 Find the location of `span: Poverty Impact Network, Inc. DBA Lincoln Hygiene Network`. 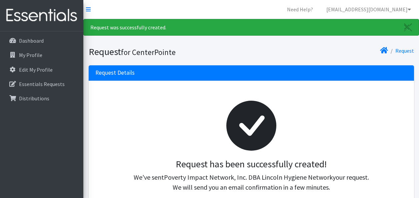

span: Poverty Impact Network, Inc. DBA Lincoln Hygiene Network is located at coordinates (248, 177).